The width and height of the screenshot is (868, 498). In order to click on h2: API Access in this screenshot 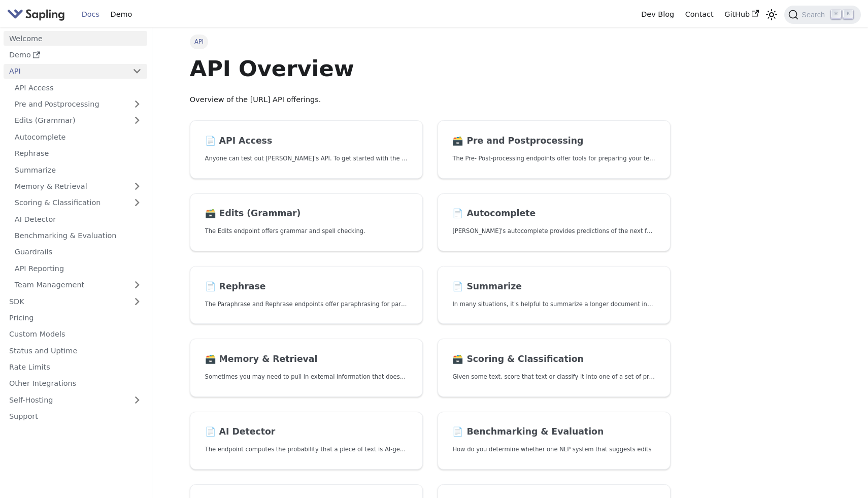, I will do `click(306, 141)`.